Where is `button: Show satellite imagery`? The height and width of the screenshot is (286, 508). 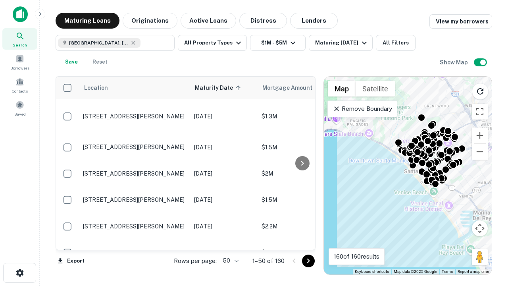 button: Show satellite imagery is located at coordinates (375, 89).